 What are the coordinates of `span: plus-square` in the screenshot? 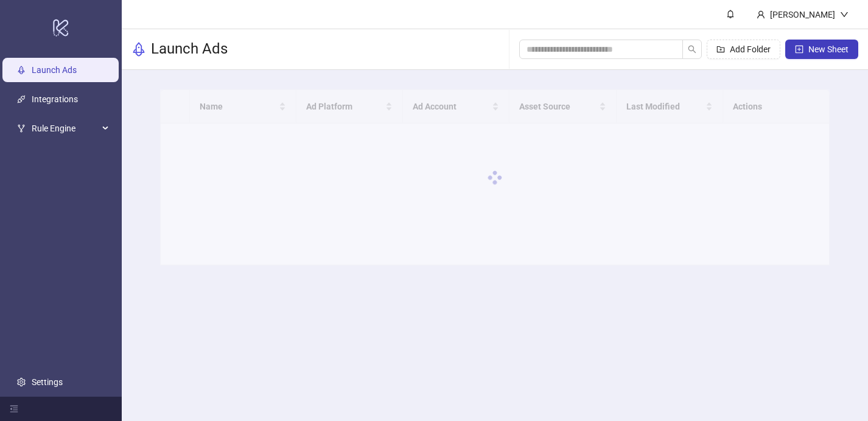 It's located at (799, 49).